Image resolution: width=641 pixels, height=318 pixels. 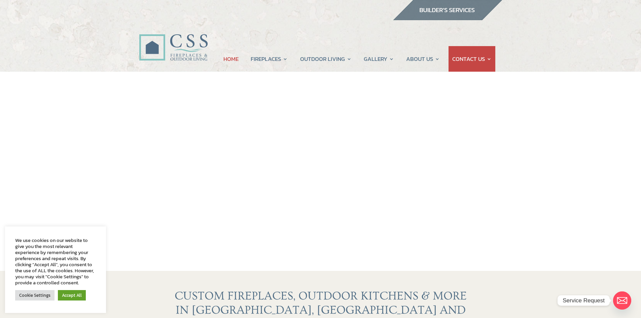 What do you see at coordinates (472, 59) in the screenshot?
I see `a: CONTACT US` at bounding box center [472, 59].